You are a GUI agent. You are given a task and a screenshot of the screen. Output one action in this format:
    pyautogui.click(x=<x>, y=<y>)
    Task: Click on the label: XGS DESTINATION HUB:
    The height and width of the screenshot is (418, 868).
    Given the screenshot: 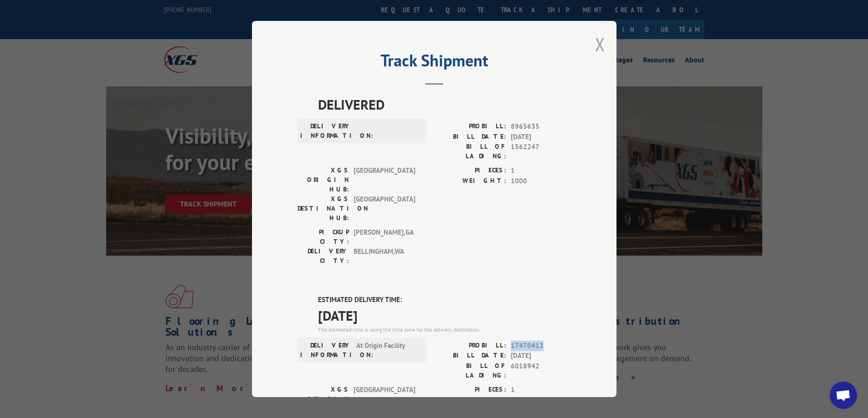 What is the action you would take?
    pyautogui.click(x=323, y=209)
    